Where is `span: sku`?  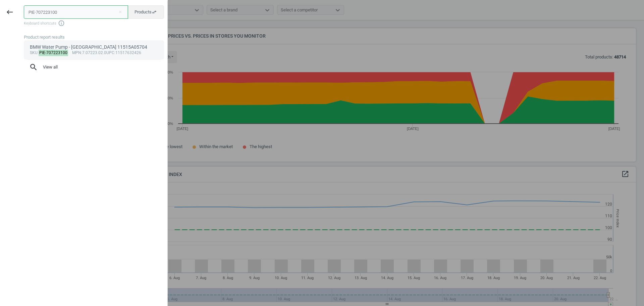
span: sku is located at coordinates (33, 52).